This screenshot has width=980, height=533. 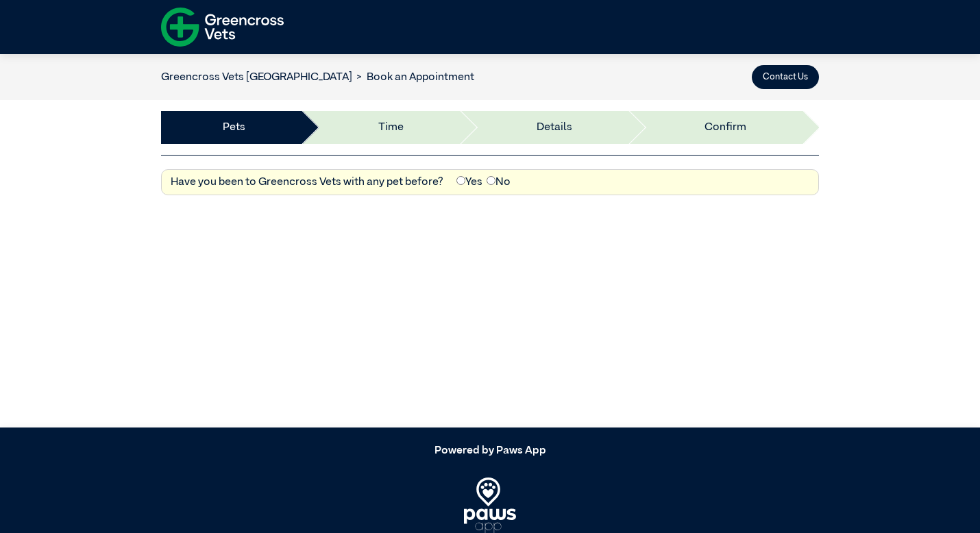 What do you see at coordinates (460, 180) in the screenshot?
I see `input: Yes` at bounding box center [460, 180].